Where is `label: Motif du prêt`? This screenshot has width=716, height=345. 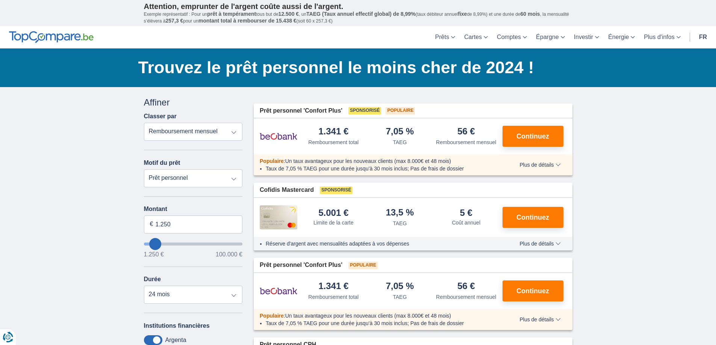
label: Motif du prêt is located at coordinates (162, 163).